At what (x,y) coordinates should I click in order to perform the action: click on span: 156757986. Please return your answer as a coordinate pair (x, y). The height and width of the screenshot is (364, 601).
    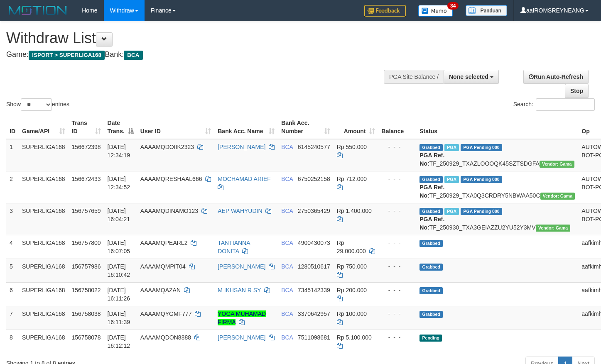
    Looking at the image, I should click on (86, 267).